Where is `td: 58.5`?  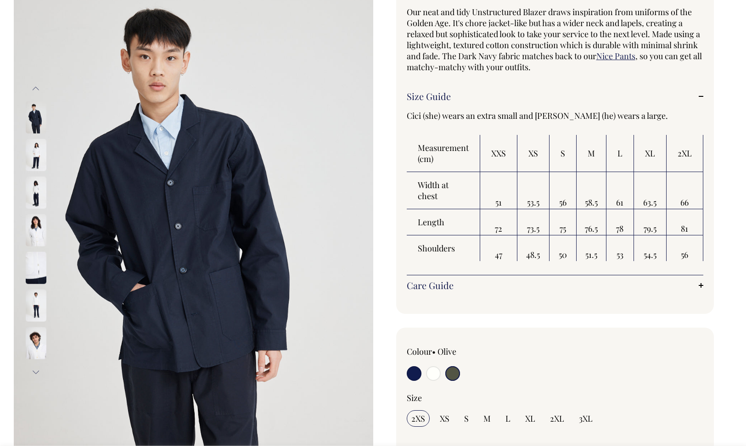
td: 58.5 is located at coordinates (591, 190).